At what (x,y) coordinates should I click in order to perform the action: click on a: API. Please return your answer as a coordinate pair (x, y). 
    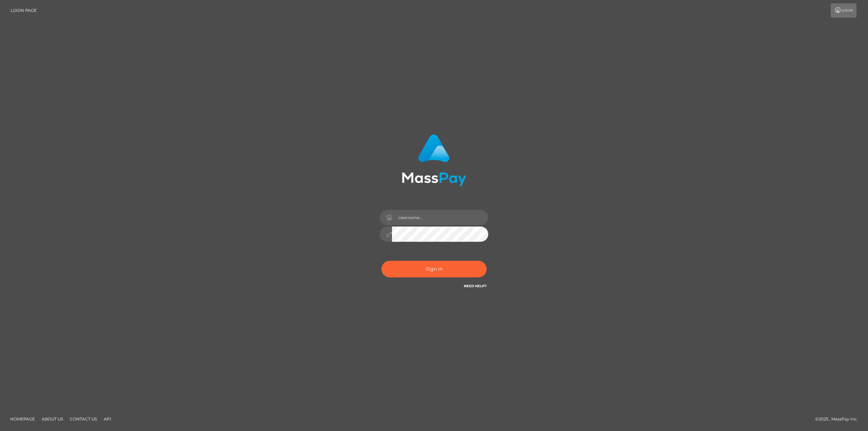
    Looking at the image, I should click on (108, 419).